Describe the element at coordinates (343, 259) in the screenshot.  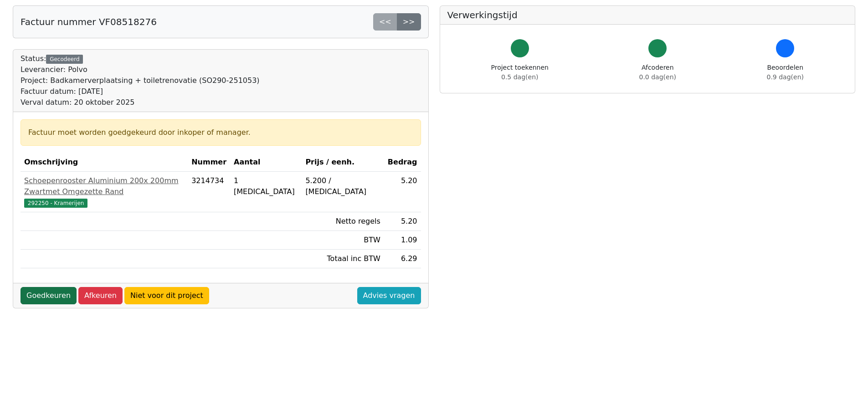
I see `td: Totaal inc BTW` at that location.